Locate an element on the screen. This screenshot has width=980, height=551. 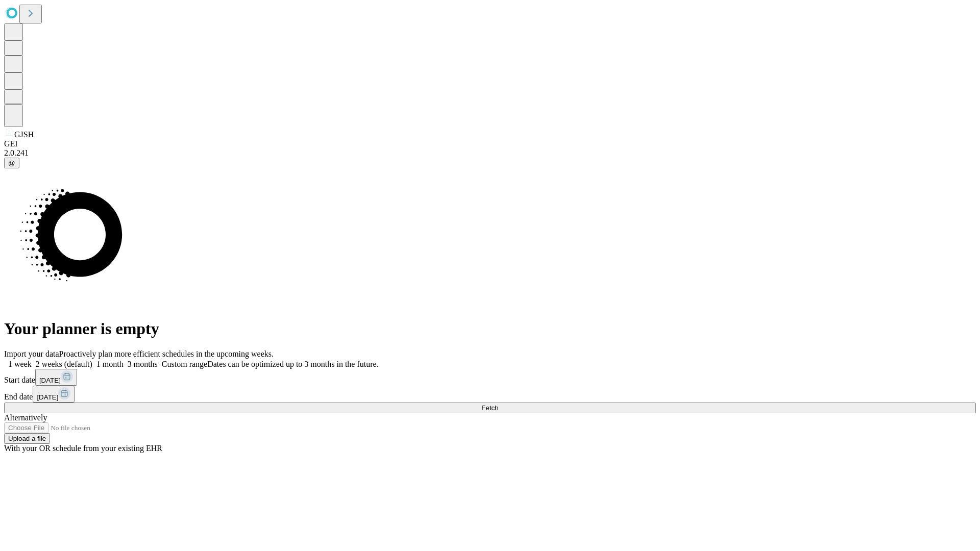
span: Custom range is located at coordinates (184, 364).